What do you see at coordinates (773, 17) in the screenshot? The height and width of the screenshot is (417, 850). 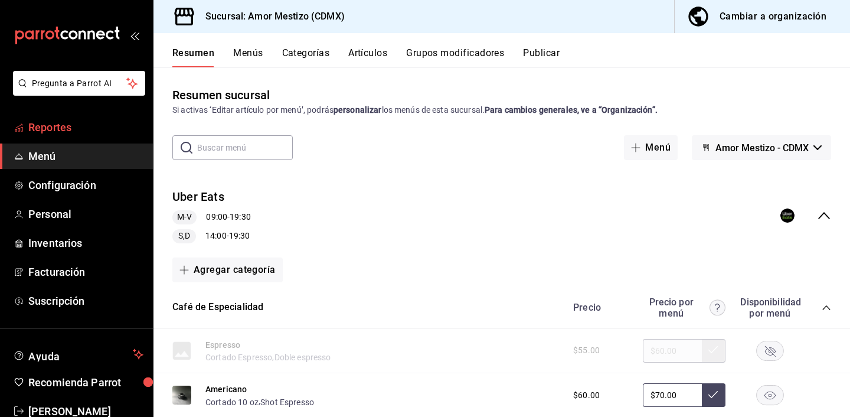 I see `div: Cambiar a organización` at bounding box center [773, 17].